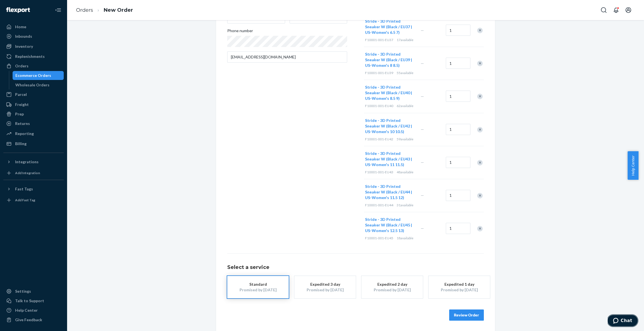 Image resolution: width=644 pixels, height=331 pixels. Describe the element at coordinates (388, 93) in the screenshot. I see `span: Stride - 3D Printed Sneaker W (Black / EU40 | US-Women's 8.5 9)` at that location.